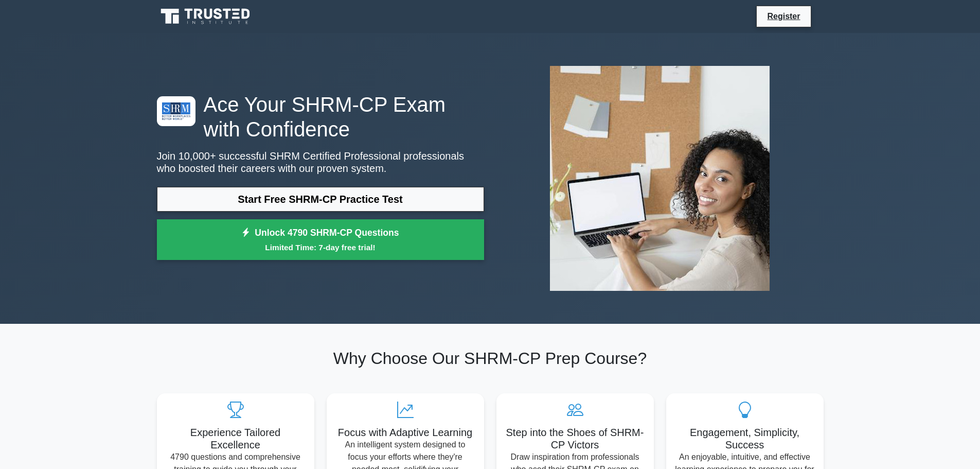 Image resolution: width=980 pixels, height=469 pixels. I want to click on small: Limited Time: 7-day free trial!, so click(321, 247).